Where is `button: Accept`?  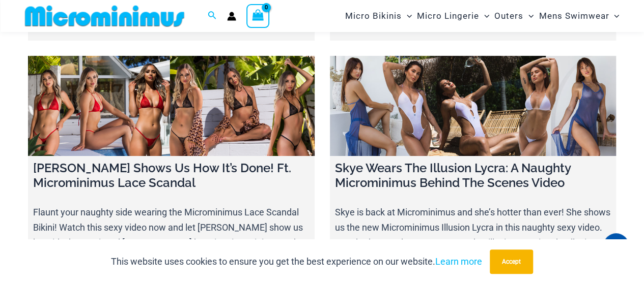
button: Accept is located at coordinates (511, 262).